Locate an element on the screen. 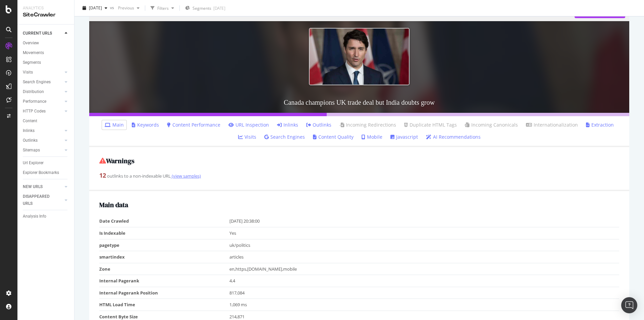 The height and width of the screenshot is (320, 644). a: Distribution is located at coordinates (42, 92).